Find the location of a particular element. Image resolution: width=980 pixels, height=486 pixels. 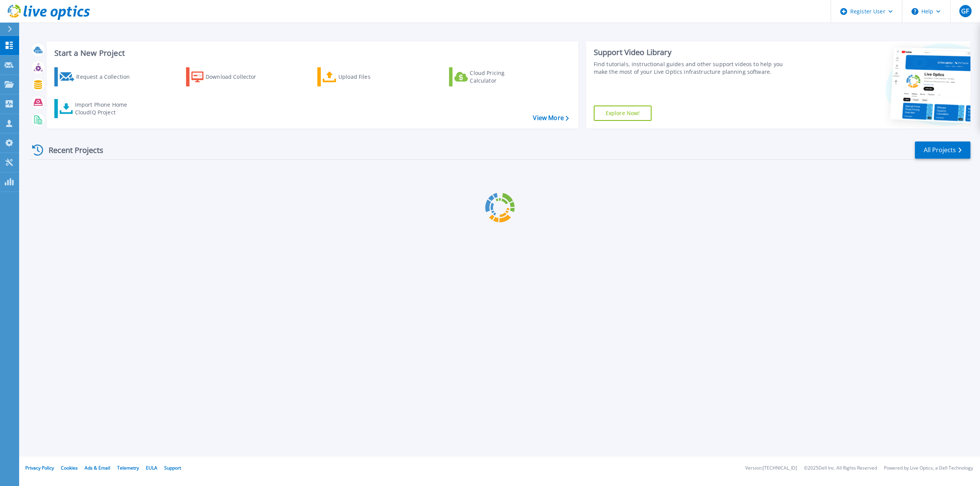

a: Privacy Policy is located at coordinates (39, 468).